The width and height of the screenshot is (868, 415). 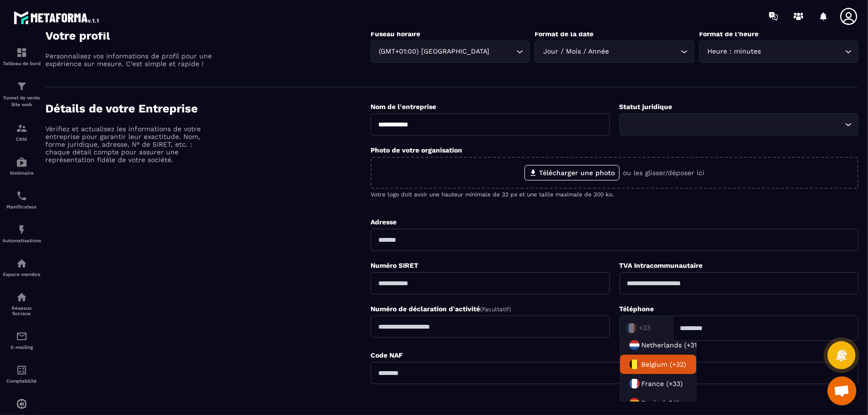 I want to click on img: accountant, so click(x=22, y=370).